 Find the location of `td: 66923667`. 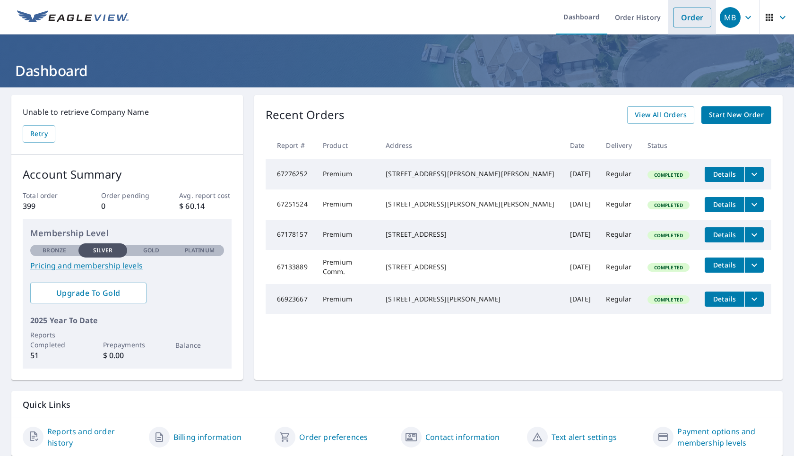

td: 66923667 is located at coordinates (290, 299).